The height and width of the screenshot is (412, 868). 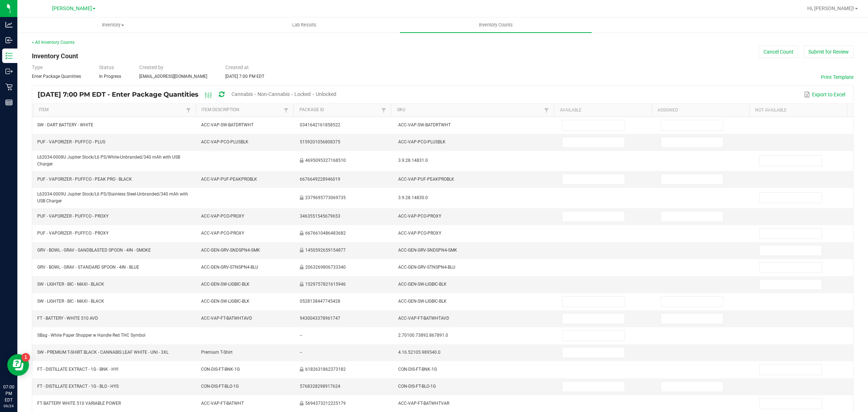 I want to click on button: Submit for Review, so click(x=829, y=52).